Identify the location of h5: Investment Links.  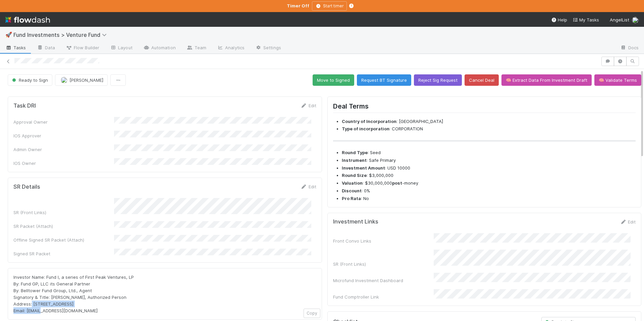
(356, 222).